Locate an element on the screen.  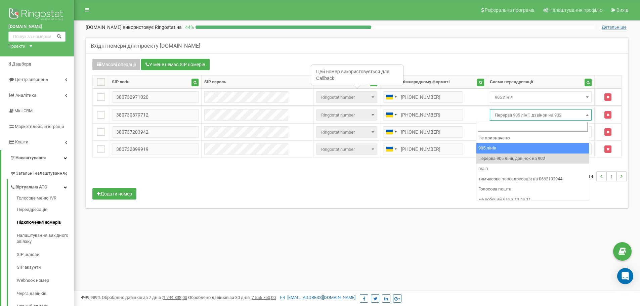
span: Детальніше is located at coordinates (614, 27).